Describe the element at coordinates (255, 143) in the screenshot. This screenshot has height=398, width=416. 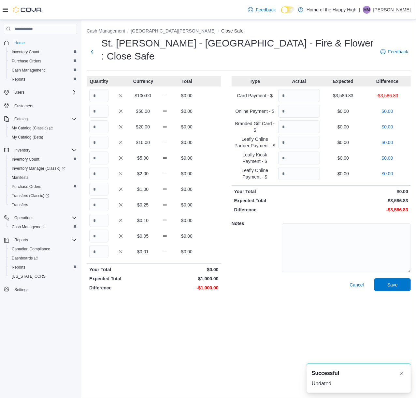
I see `p: Leafly Online Partner Payment - $` at that location.